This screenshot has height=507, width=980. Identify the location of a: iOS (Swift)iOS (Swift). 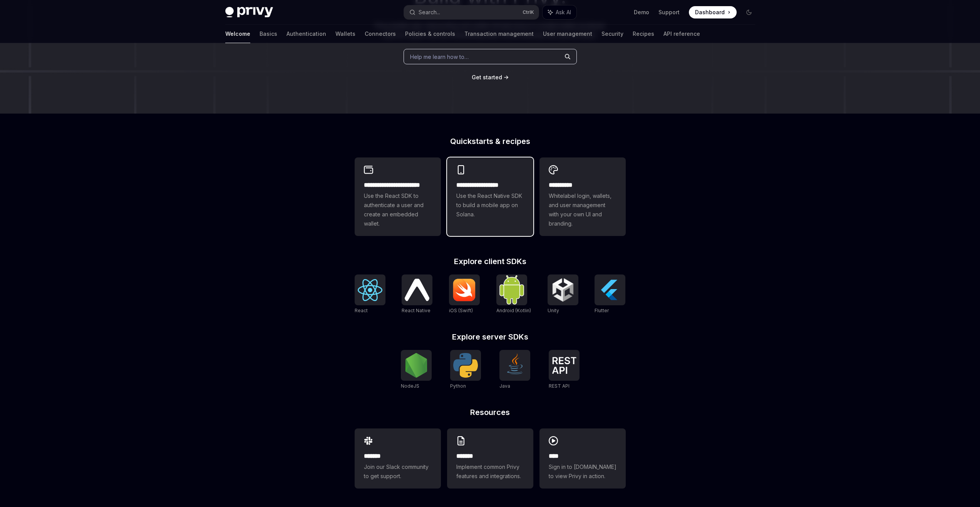
(464, 295).